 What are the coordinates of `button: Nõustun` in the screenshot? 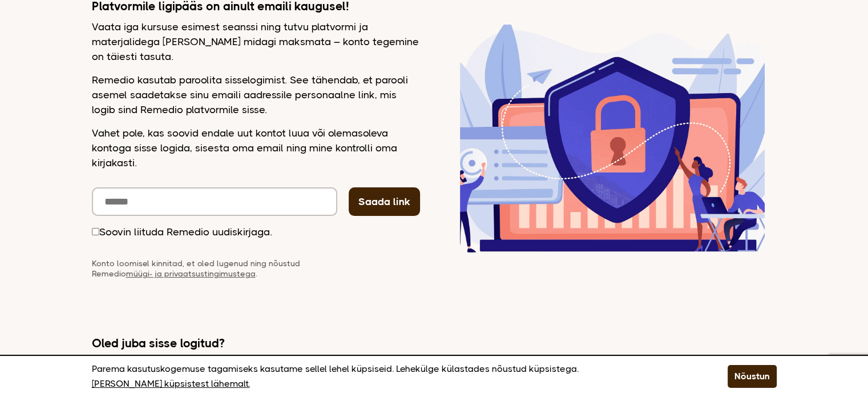 It's located at (752, 376).